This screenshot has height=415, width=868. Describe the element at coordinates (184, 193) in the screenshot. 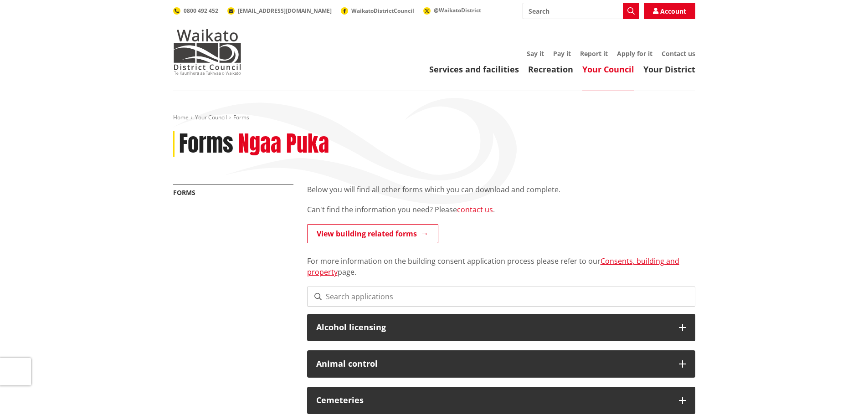

I see `a: Forms` at that location.